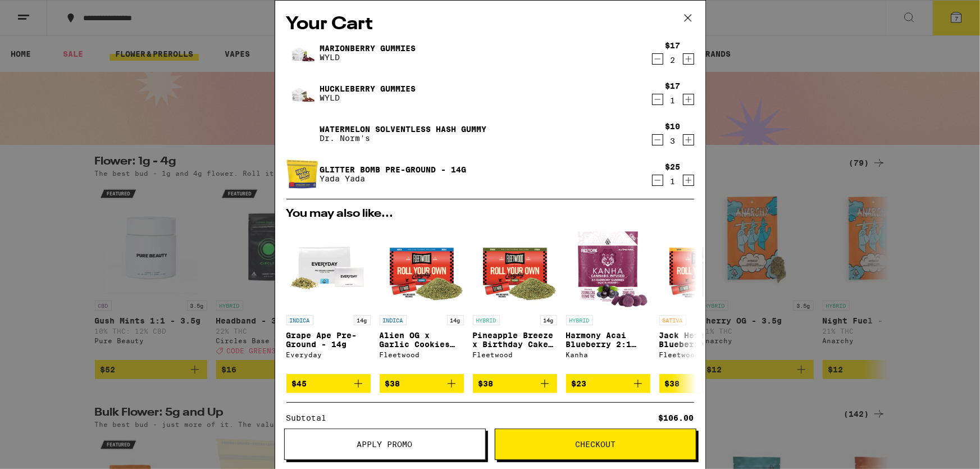  What do you see at coordinates (329, 340) in the screenshot?
I see `p: Grape Ape Pre-Ground - 14g` at bounding box center [329, 340].